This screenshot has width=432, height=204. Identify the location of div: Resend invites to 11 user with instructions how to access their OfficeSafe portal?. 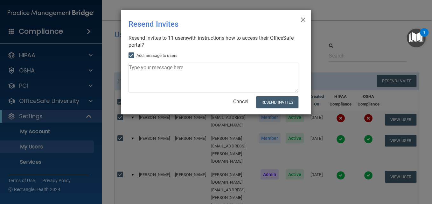
(214, 42).